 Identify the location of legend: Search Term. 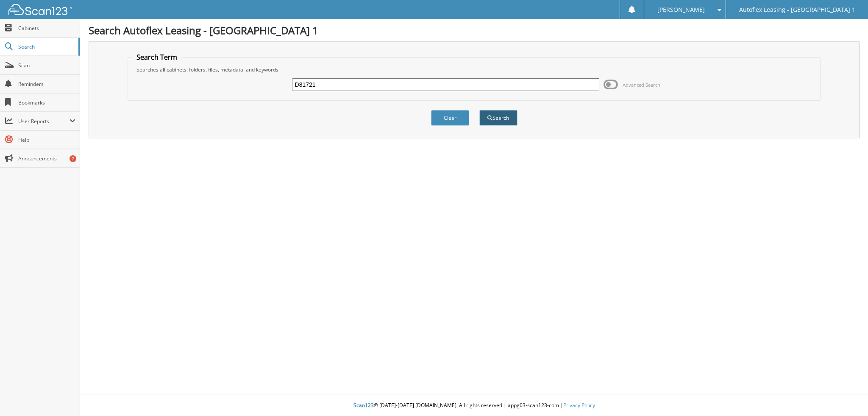
(157, 57).